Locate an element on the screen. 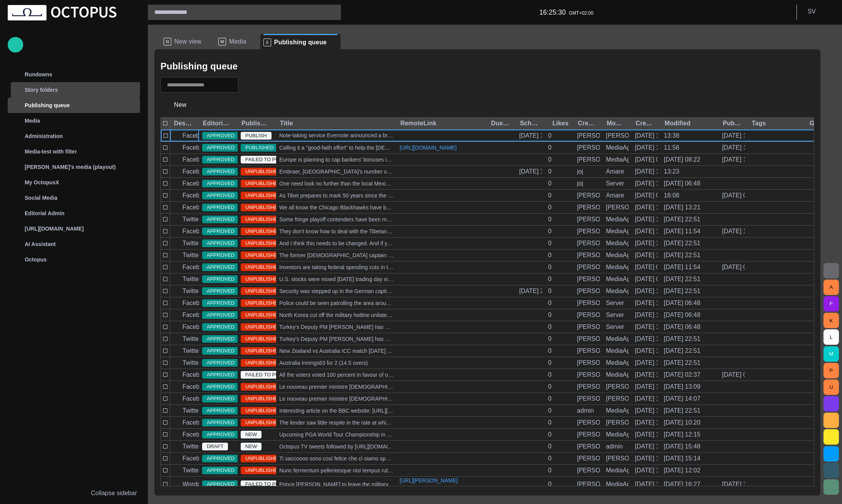 The width and height of the screenshot is (842, 504). div: Scheduled is located at coordinates (529, 124).